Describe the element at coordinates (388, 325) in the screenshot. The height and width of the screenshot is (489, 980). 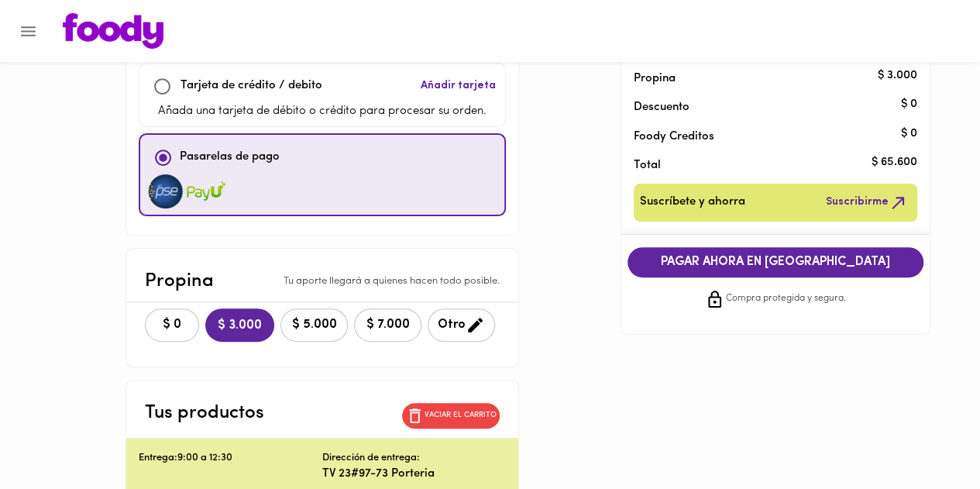
I see `button: $ 7.000` at that location.